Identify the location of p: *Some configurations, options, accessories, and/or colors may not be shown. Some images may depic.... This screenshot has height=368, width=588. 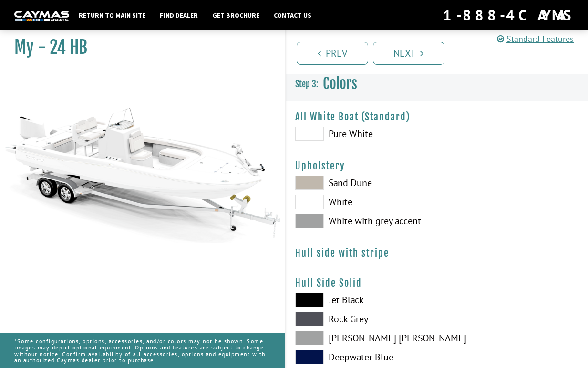
(142, 351).